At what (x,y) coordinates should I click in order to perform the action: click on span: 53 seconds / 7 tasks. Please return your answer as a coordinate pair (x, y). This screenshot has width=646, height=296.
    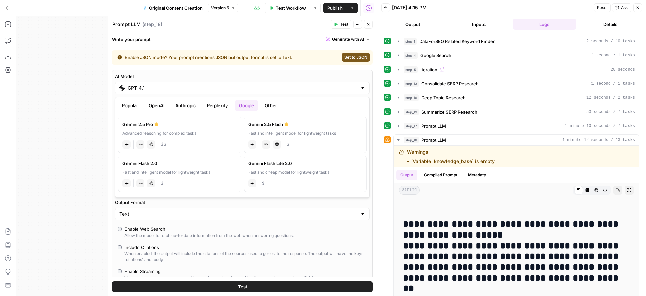
    Looking at the image, I should click on (610, 112).